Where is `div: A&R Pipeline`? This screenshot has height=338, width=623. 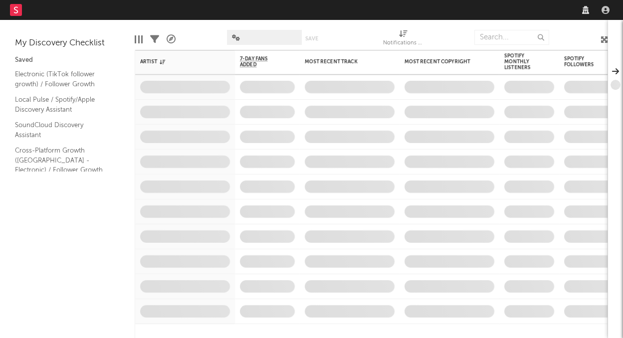 div: A&R Pipeline is located at coordinates (171, 39).